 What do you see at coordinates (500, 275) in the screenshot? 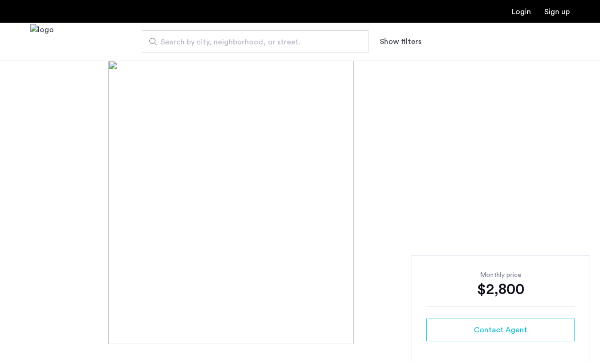
I see `div: Monthly price` at bounding box center [500, 275].